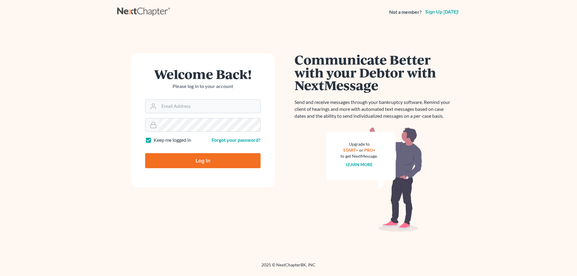 This screenshot has width=577, height=276. What do you see at coordinates (236, 140) in the screenshot?
I see `a: Forgot your password?` at bounding box center [236, 140].